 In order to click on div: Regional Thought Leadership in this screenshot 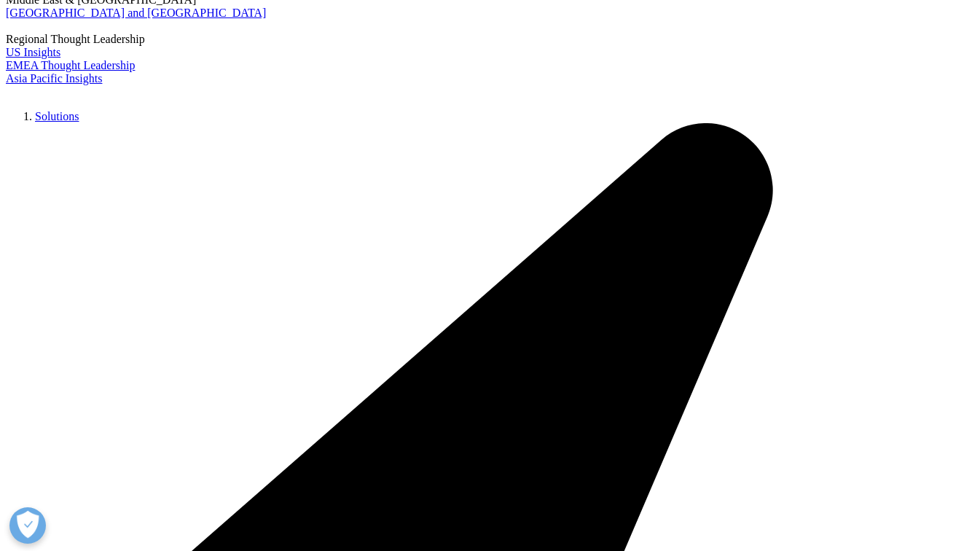, I will do `click(490, 40)`.